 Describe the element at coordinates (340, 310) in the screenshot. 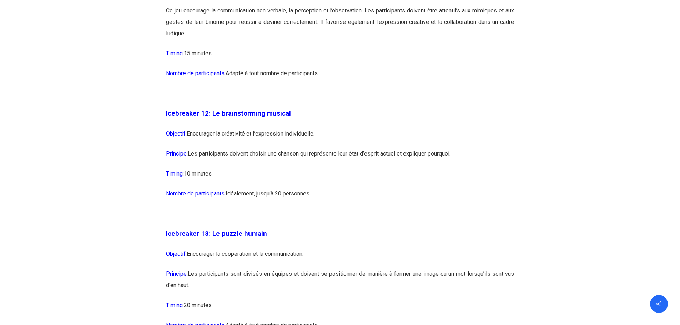

I see `p: 20 minutes` at that location.